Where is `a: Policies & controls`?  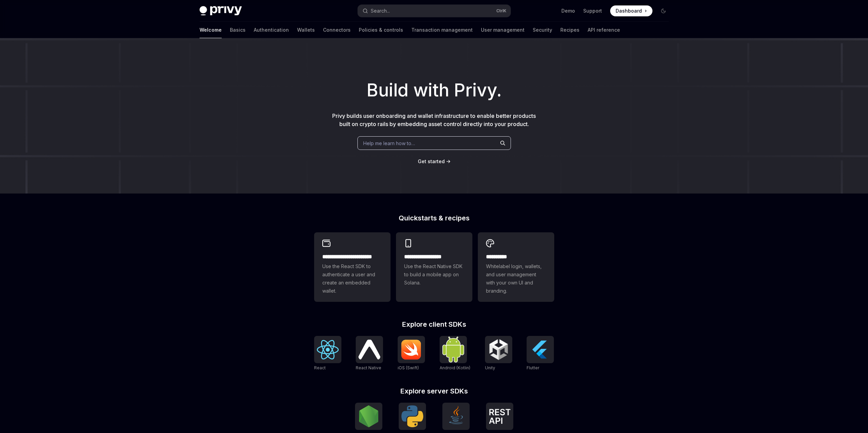 a: Policies & controls is located at coordinates (381, 30).